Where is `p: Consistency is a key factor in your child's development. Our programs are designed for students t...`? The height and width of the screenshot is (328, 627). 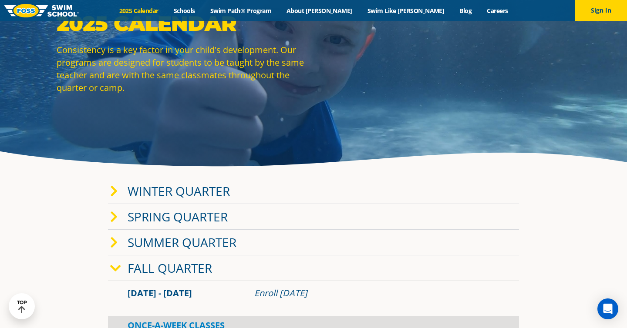
p: Consistency is a key factor in your child's development. Our programs are designed for students t... is located at coordinates (183, 69).